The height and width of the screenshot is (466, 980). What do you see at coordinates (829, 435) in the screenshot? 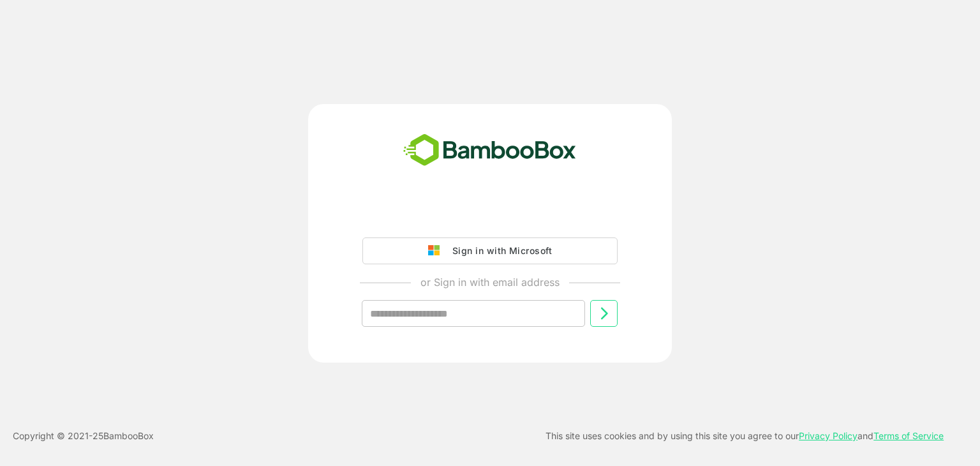
I see `a: Privacy Policy` at bounding box center [829, 435].